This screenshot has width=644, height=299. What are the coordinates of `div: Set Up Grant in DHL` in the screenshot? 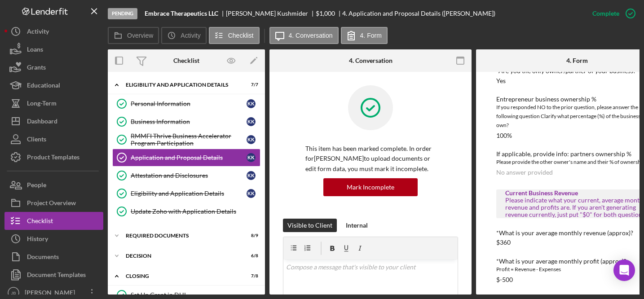 It's located at (195, 295).